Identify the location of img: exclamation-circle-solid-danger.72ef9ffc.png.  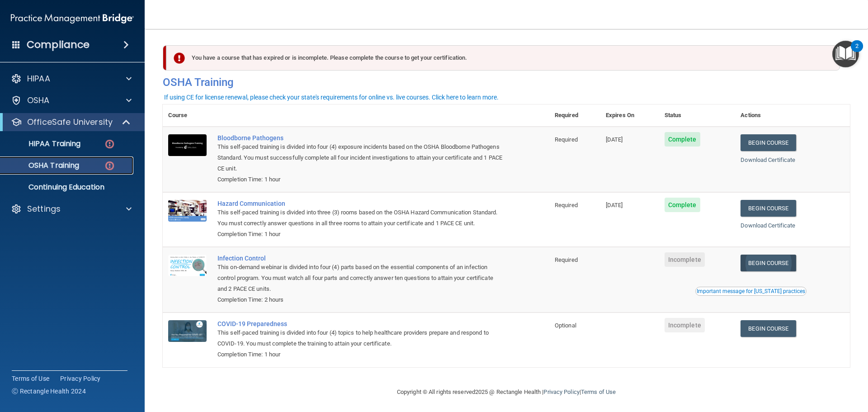
(179, 58).